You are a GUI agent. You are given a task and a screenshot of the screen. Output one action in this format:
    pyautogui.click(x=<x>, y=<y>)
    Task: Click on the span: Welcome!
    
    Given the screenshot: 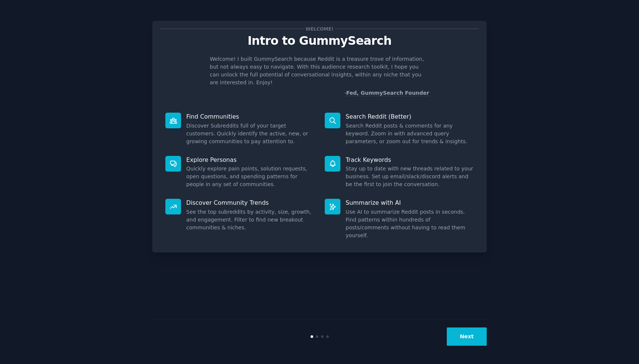 What is the action you would take?
    pyautogui.click(x=320, y=29)
    